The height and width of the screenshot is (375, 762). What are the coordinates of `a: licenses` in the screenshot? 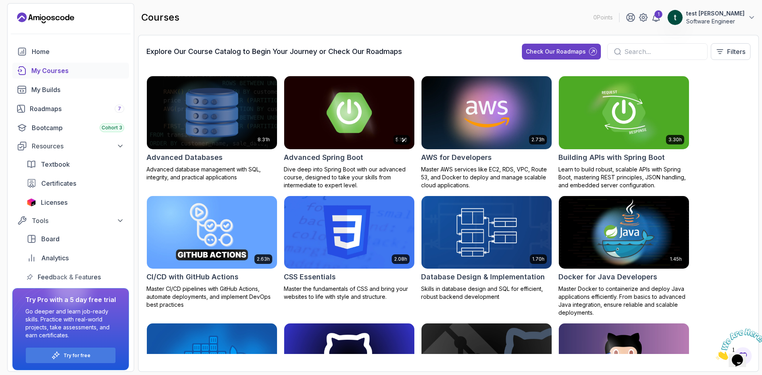 It's located at (75, 202).